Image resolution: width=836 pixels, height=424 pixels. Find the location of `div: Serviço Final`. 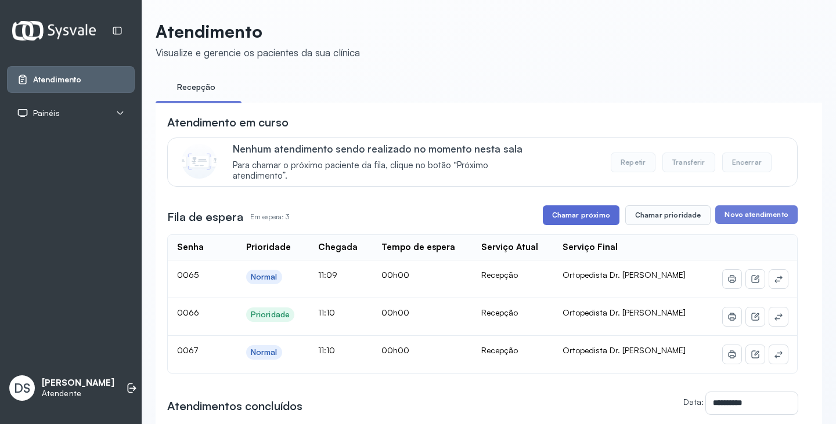

div: Serviço Final is located at coordinates (590, 247).